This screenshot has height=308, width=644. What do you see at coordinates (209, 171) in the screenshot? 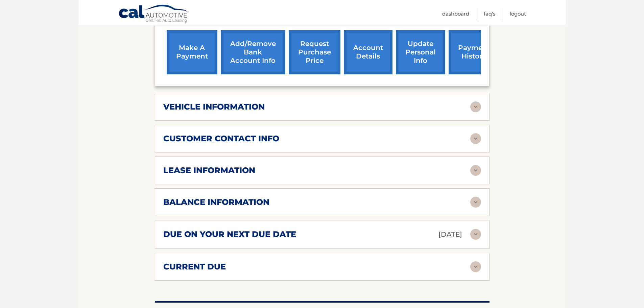
I see `h2: lease information` at bounding box center [209, 171].